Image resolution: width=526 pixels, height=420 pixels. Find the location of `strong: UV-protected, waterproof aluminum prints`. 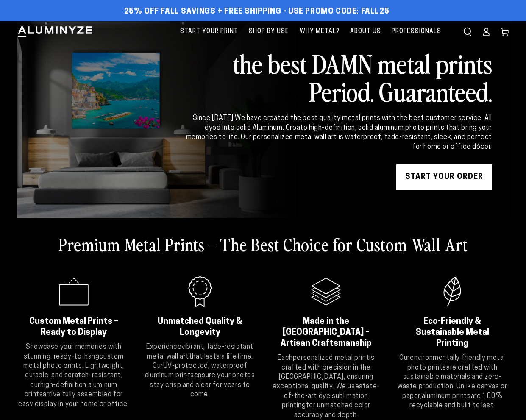

strong: UV-protected, waterproof aluminum prints is located at coordinates (197, 371).